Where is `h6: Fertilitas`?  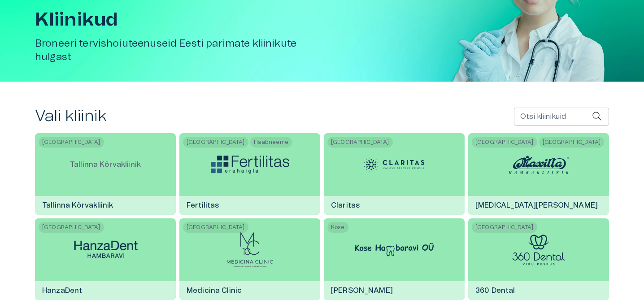 h6: Fertilitas is located at coordinates (202, 206).